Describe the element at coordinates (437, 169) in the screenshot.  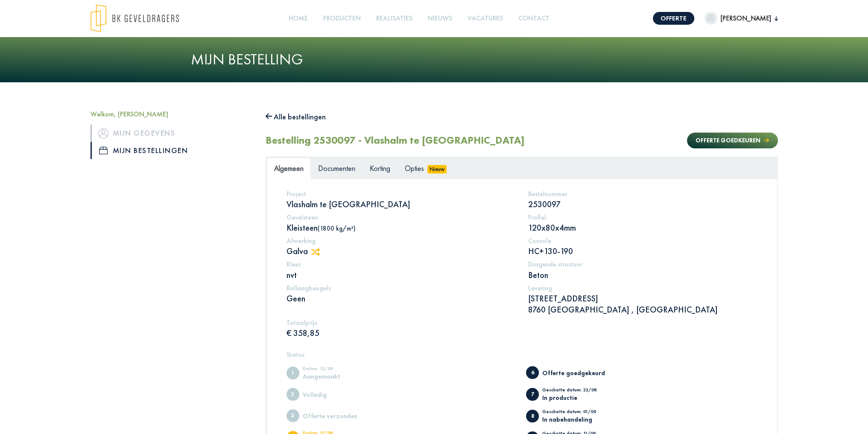
I see `span: Nieuw` at that location.